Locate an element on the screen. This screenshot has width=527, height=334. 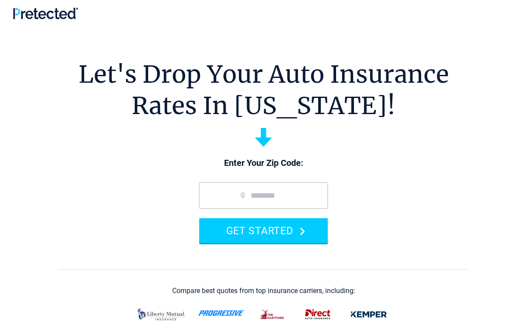
img: direct is located at coordinates (318, 315).